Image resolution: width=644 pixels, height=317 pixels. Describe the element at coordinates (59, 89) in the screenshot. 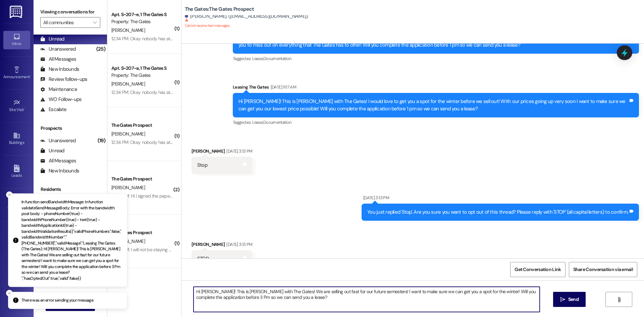

I see `div: Maintenance` at that location.